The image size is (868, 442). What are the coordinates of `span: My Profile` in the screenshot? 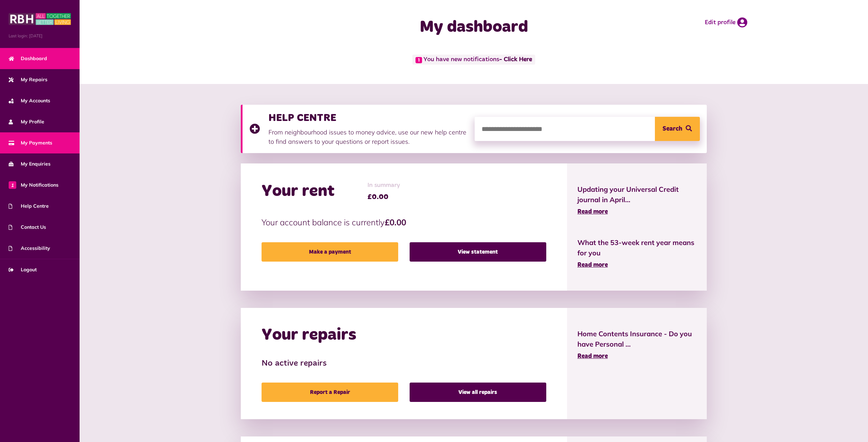 It's located at (26, 122).